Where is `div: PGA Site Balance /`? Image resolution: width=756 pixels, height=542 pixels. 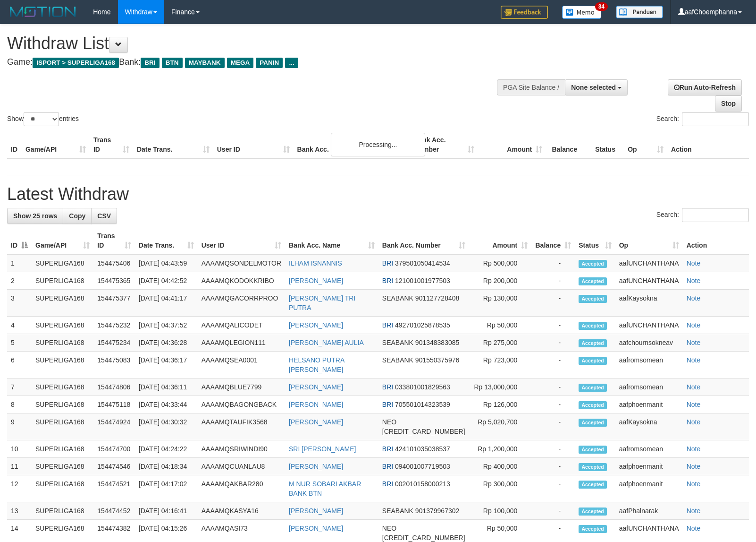 div: PGA Site Balance / is located at coordinates (531, 87).